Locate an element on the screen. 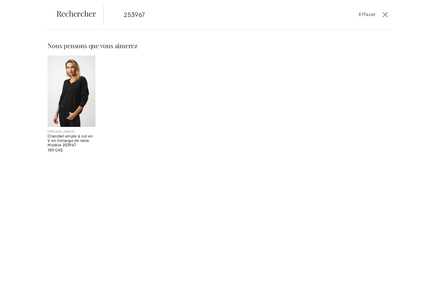 The height and width of the screenshot is (285, 436). a: Chandail ample à col en V en mélange de laine Modèle 253967. Black is located at coordinates (71, 91).